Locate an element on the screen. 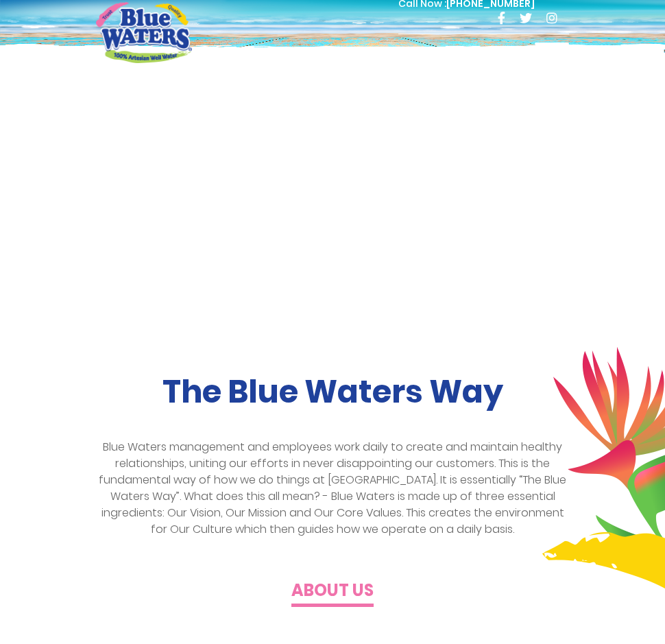 The image size is (665, 644). a: About us is located at coordinates (332, 592).